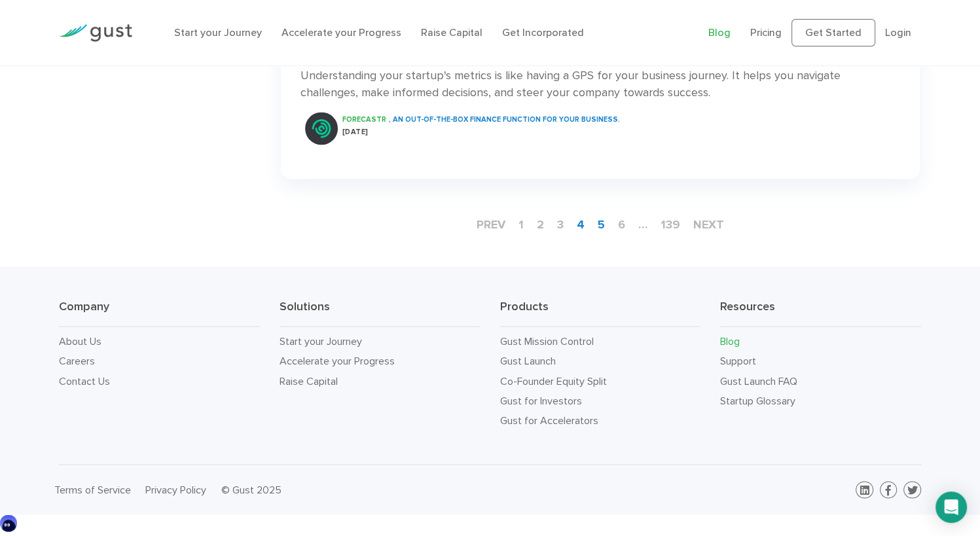 This screenshot has height=536, width=980. I want to click on h3: Products, so click(601, 313).